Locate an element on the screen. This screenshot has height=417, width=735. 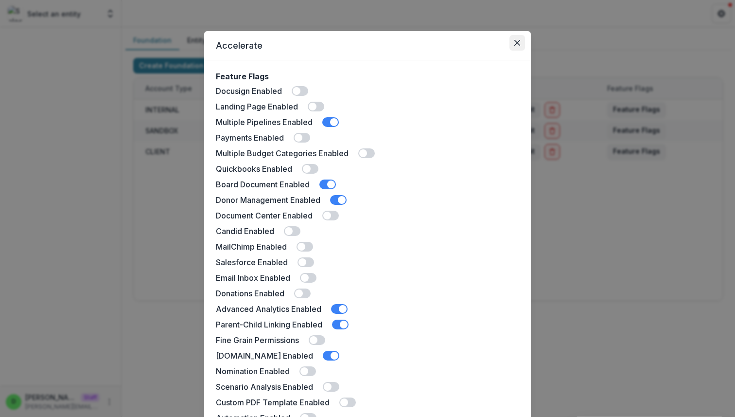
label: Nomination Enabled is located at coordinates (253, 371).